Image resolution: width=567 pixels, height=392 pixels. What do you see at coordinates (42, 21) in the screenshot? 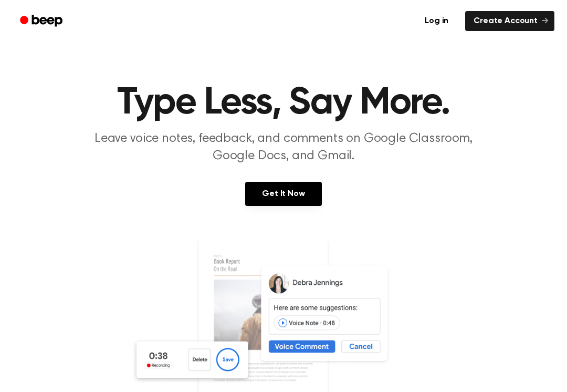
I see `a: Beep` at bounding box center [42, 21].